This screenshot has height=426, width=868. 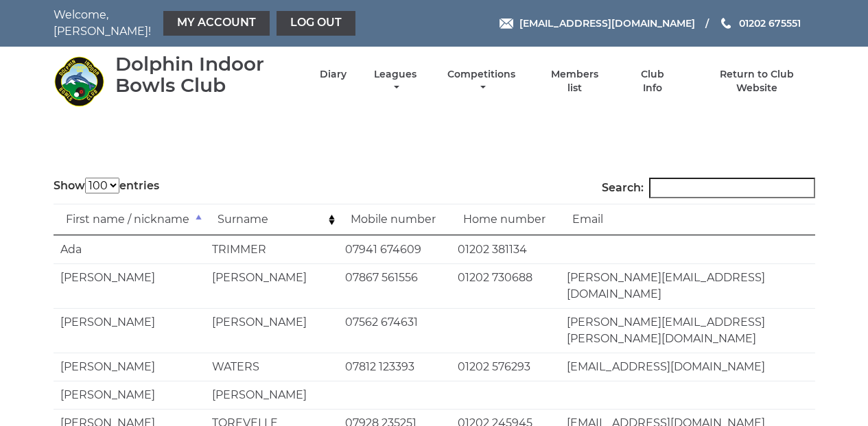 What do you see at coordinates (129, 219) in the screenshot?
I see `td: First name / nickname: activate to sort column descending` at bounding box center [129, 219].